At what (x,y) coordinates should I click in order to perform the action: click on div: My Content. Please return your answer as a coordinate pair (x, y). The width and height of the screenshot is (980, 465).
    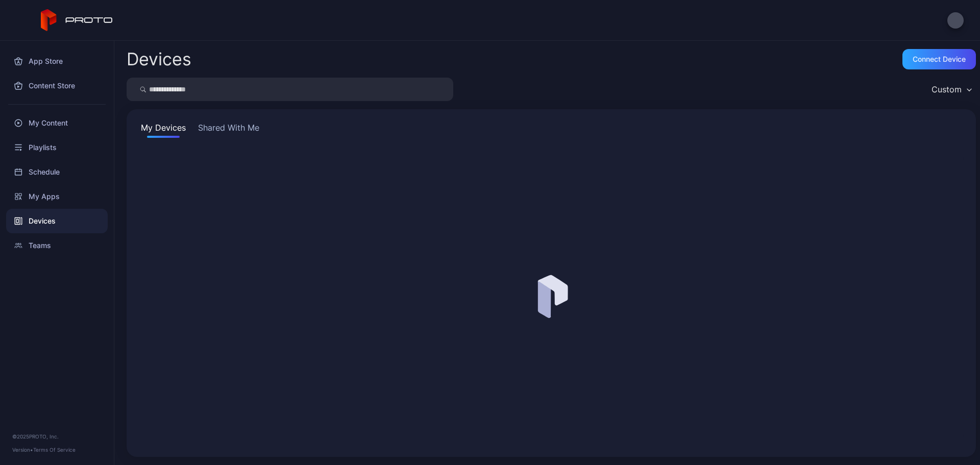
    Looking at the image, I should click on (56, 123).